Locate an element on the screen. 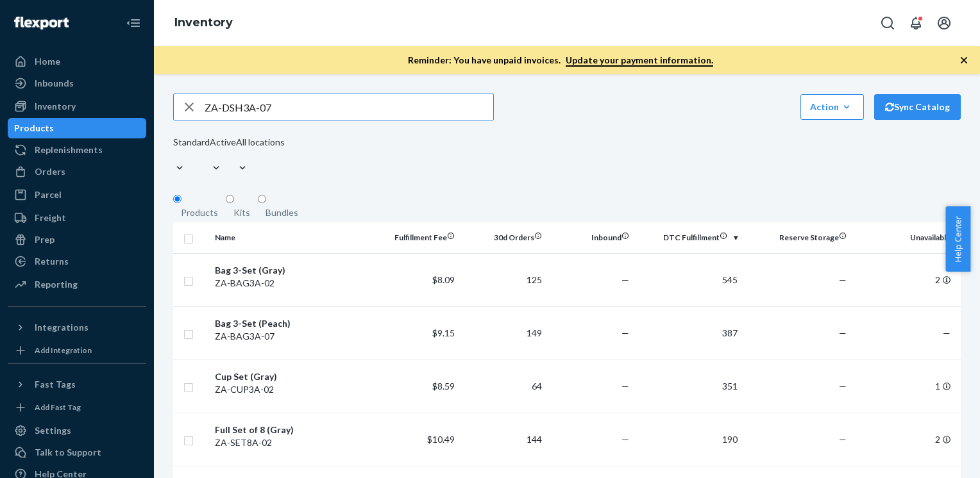 The height and width of the screenshot is (478, 980). span: $10.49 is located at coordinates (441, 439).